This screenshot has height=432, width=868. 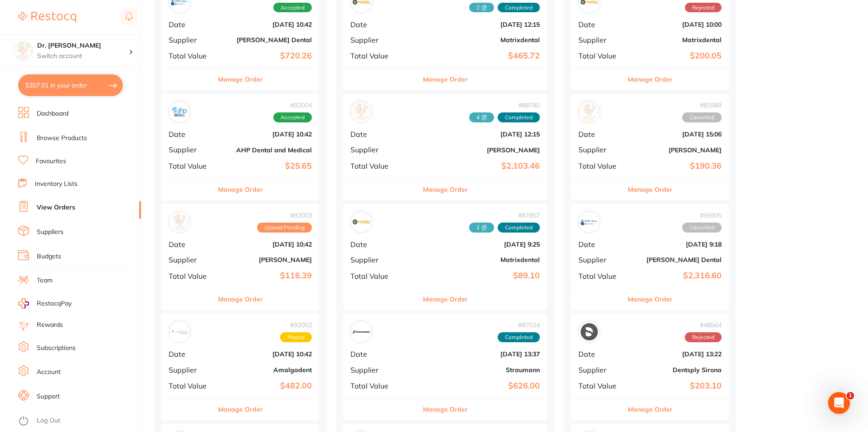 What do you see at coordinates (61, 138) in the screenshot?
I see `a: Browse Products` at bounding box center [61, 138].